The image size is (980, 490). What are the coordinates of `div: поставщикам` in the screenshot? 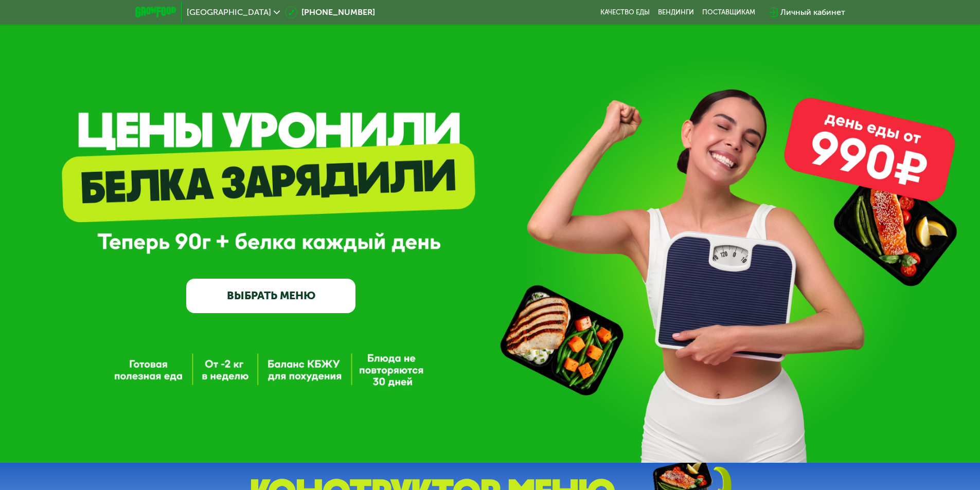 It's located at (729, 12).